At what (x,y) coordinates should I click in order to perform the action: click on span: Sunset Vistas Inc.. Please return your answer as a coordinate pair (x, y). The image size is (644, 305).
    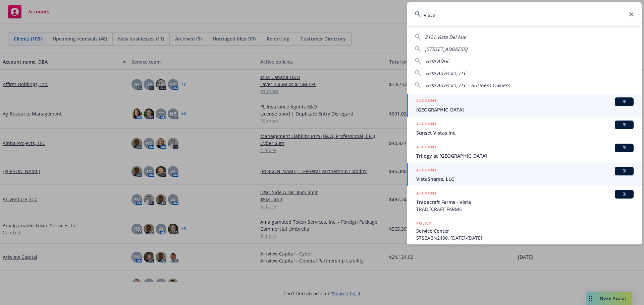
    Looking at the image, I should click on (525, 133).